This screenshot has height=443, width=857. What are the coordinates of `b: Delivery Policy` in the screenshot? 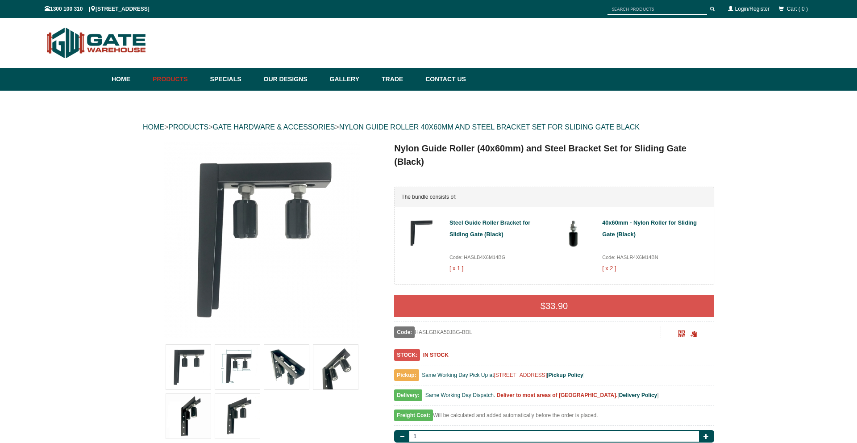 It's located at (638, 395).